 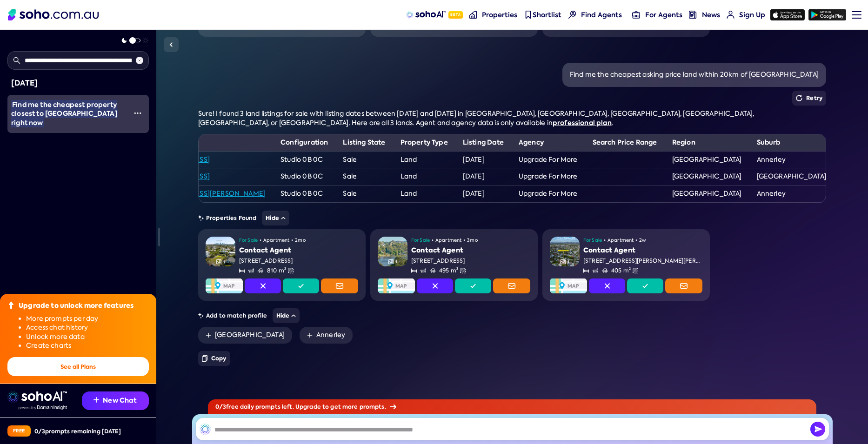 What do you see at coordinates (286, 316) in the screenshot?
I see `button: Hide` at bounding box center [286, 316].